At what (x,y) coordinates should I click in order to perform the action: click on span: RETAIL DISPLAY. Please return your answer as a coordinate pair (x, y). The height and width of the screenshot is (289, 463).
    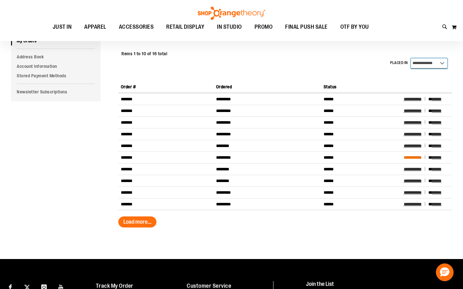
    Looking at the image, I should click on (185, 27).